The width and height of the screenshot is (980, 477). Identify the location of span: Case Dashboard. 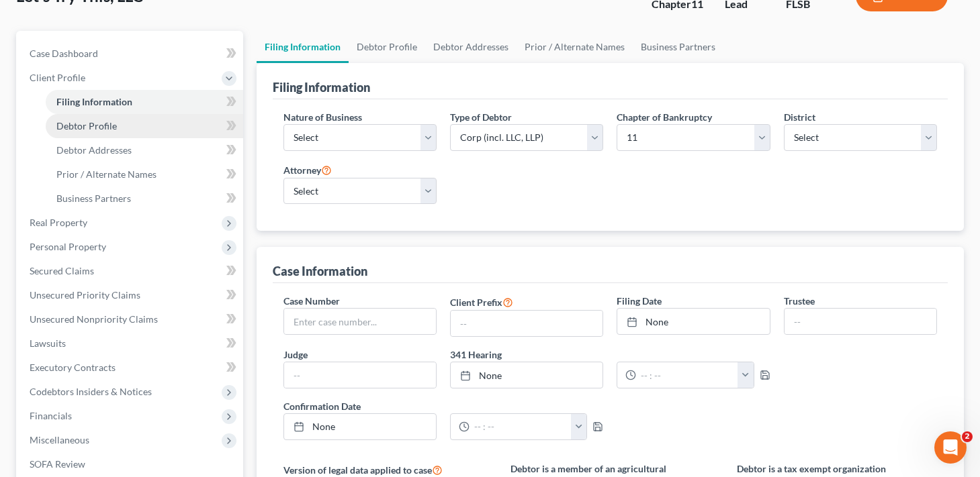
(64, 53).